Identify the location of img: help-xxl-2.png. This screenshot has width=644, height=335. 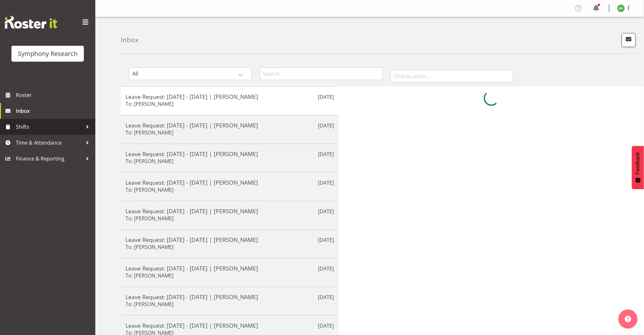
(629, 319).